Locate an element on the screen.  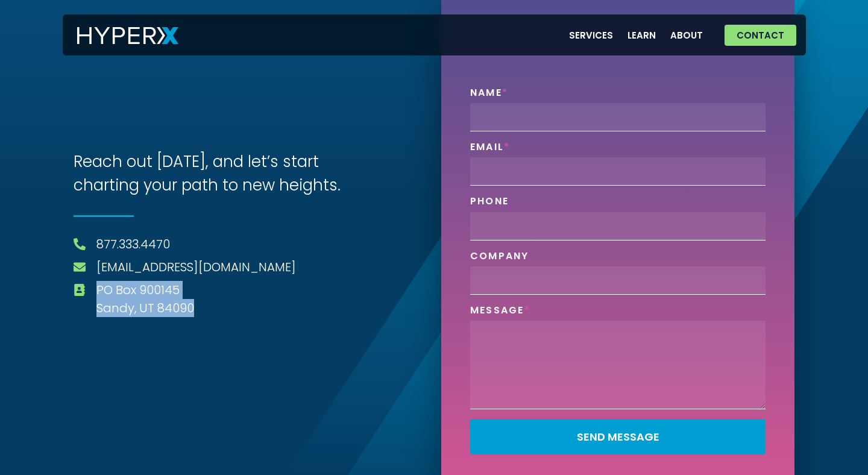
img: HyperX Logo is located at coordinates (128, 36).